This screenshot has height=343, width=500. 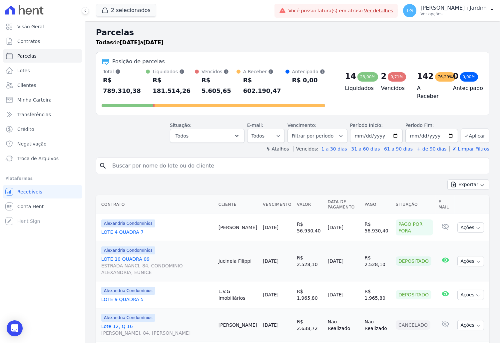 I want to click on a: Transferências, so click(x=42, y=114).